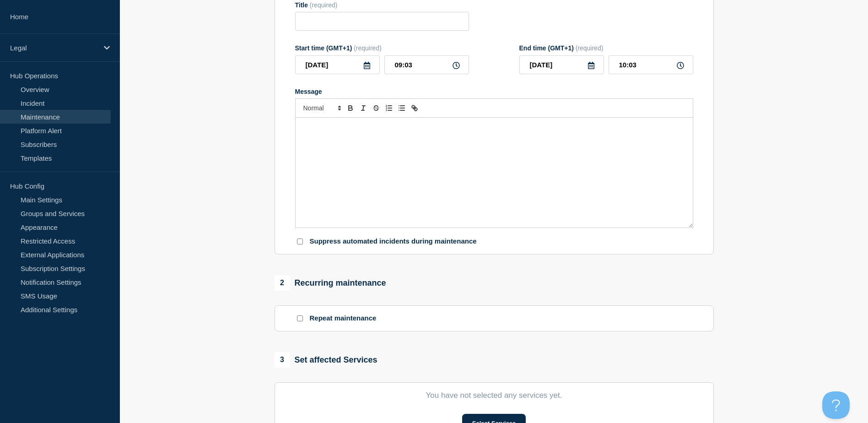 This screenshot has width=868, height=423. What do you see at coordinates (401, 108) in the screenshot?
I see `button: Toggle bulleted list` at bounding box center [401, 108].